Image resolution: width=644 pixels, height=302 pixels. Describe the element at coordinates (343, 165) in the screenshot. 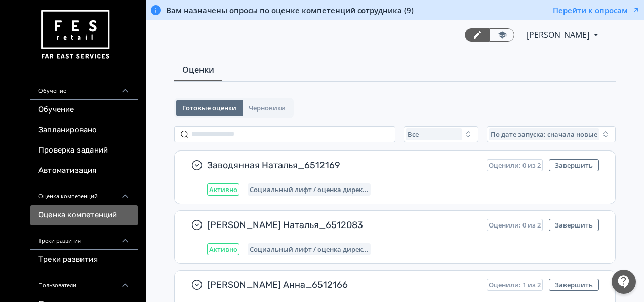

I see `span: Заводянная Наталья_6512169` at that location.